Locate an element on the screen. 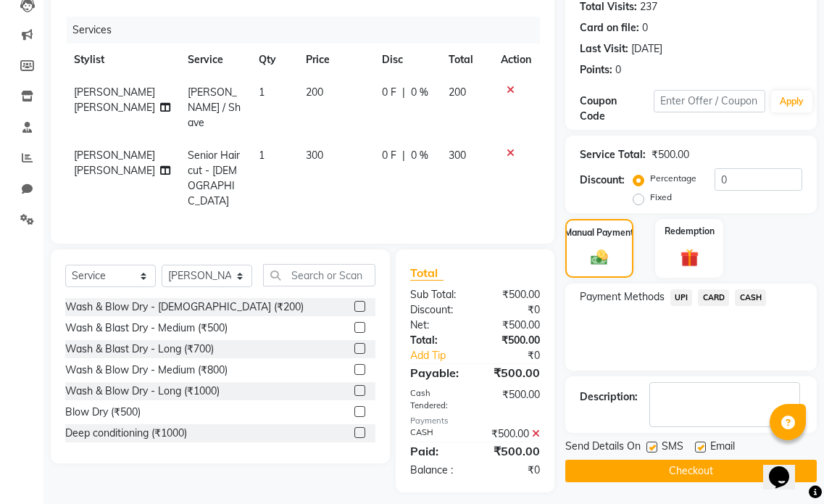 Image resolution: width=824 pixels, height=504 pixels. button: Checkout is located at coordinates (691, 470).